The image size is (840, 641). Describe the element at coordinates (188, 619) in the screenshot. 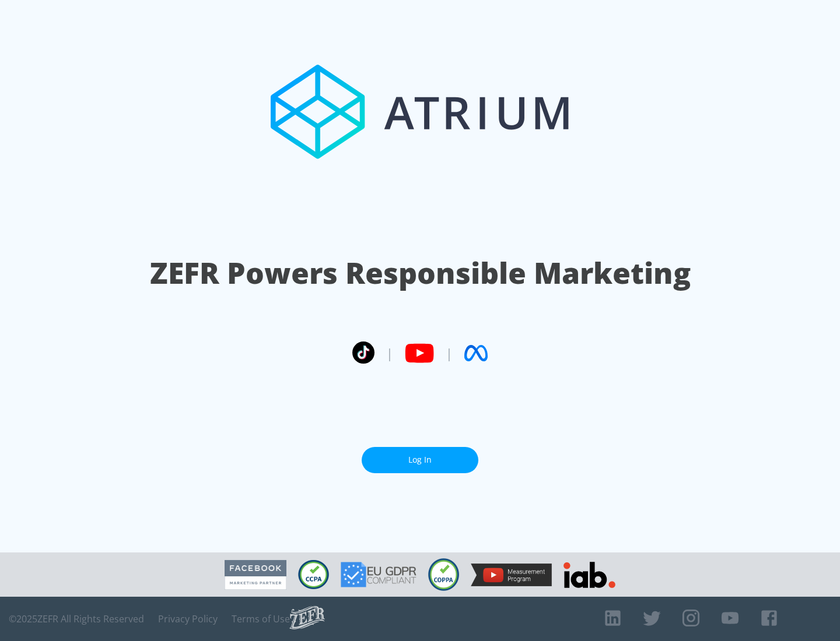

I see `a: Privacy Policy` at that location.